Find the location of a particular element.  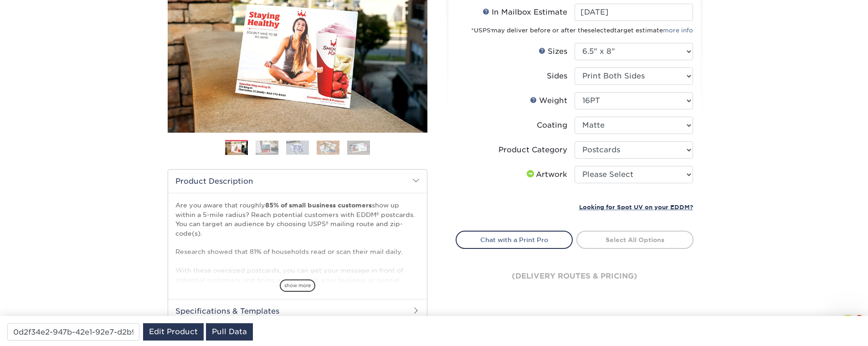

a: Edit Product is located at coordinates (173, 331).